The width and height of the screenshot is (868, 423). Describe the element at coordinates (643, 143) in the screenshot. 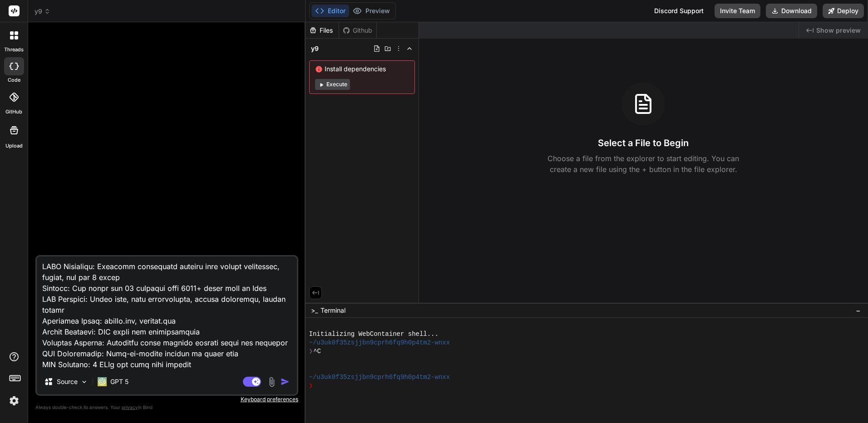

I see `h3: Select a File to Begin` at that location.